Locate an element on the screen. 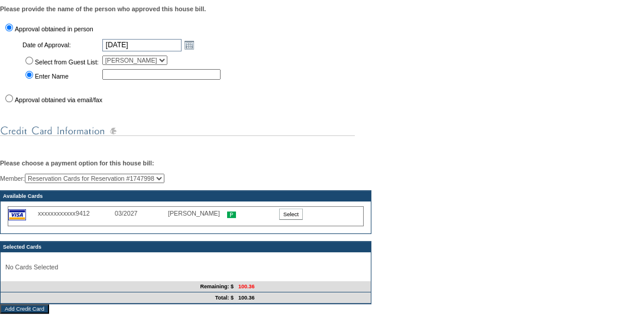 The image size is (644, 319). td: Remaining: $ is located at coordinates (119, 287).